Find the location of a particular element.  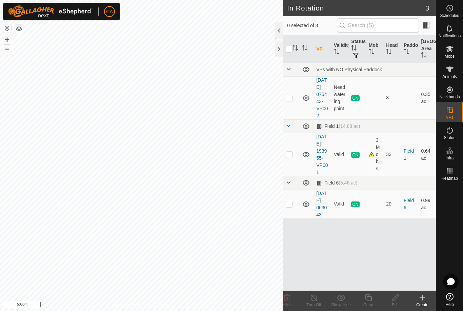

div: Field 1 is located at coordinates (338, 126).